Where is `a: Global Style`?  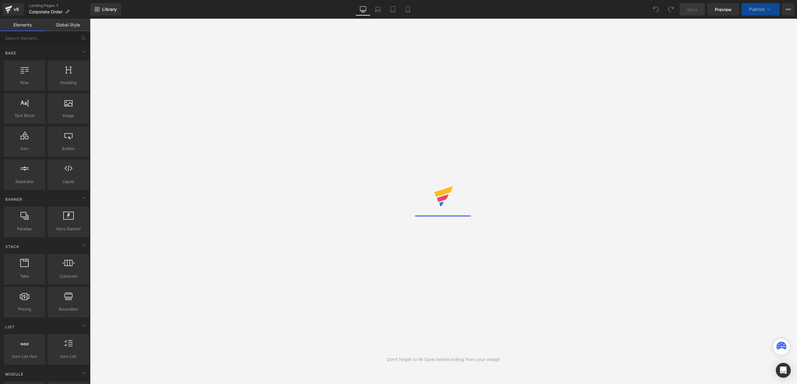
a: Global Style is located at coordinates (68, 25).